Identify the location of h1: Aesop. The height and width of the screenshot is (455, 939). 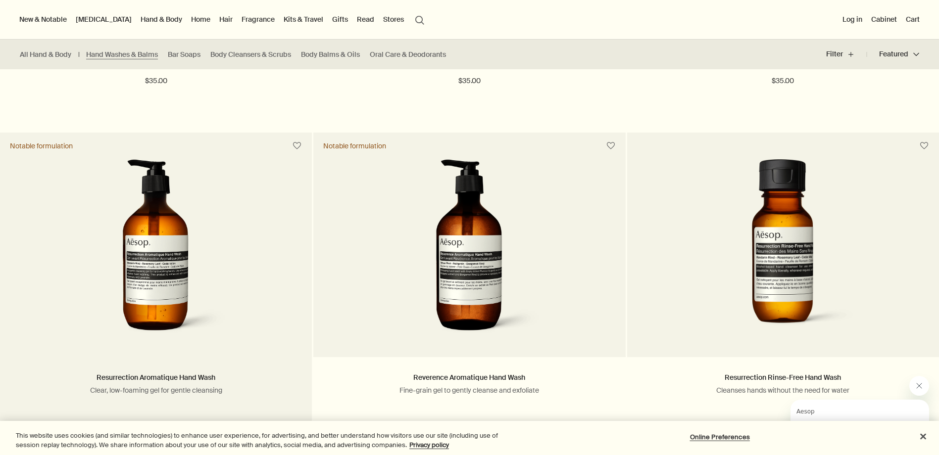
(69, 12).